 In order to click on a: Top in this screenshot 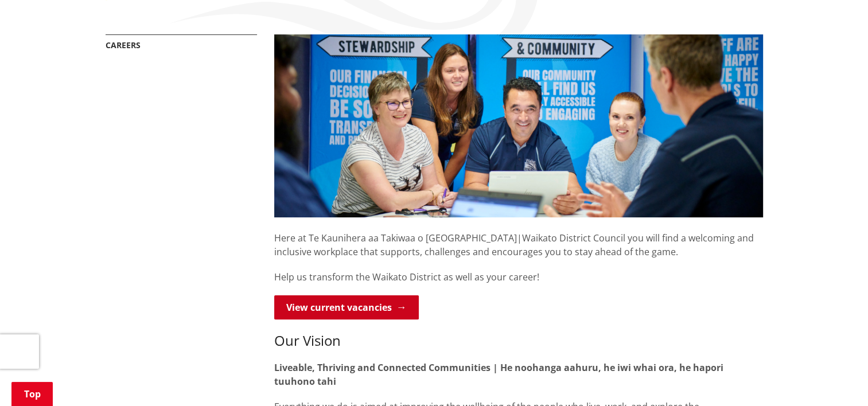, I will do `click(32, 394)`.